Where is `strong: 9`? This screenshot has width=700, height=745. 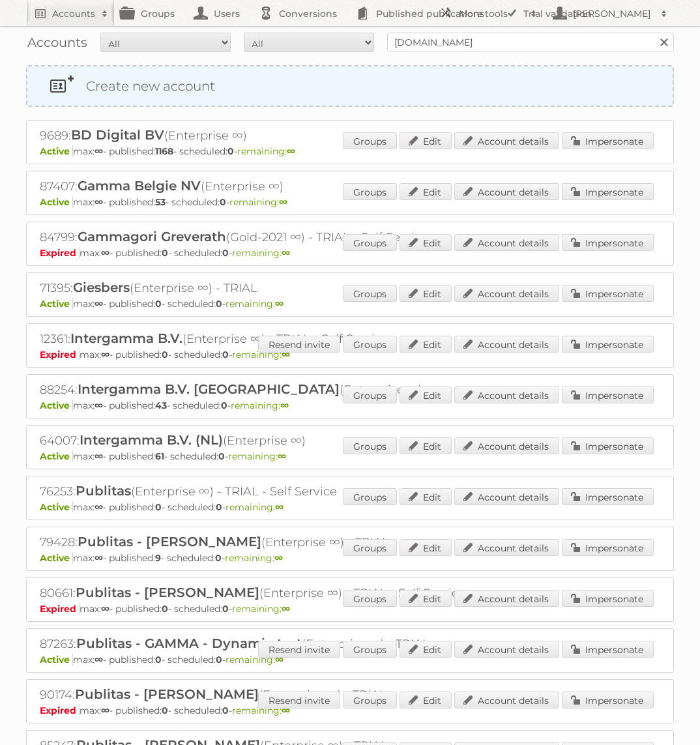
strong: 9 is located at coordinates (158, 558).